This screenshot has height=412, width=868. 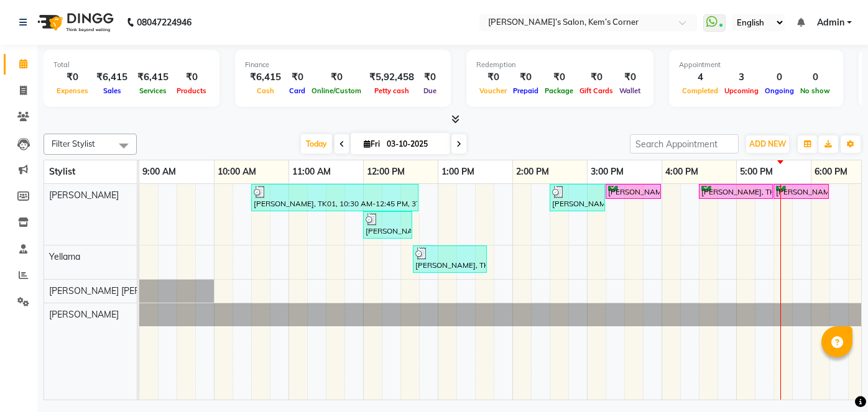 What do you see at coordinates (607, 172) in the screenshot?
I see `a: 3:00 PM` at bounding box center [607, 172].